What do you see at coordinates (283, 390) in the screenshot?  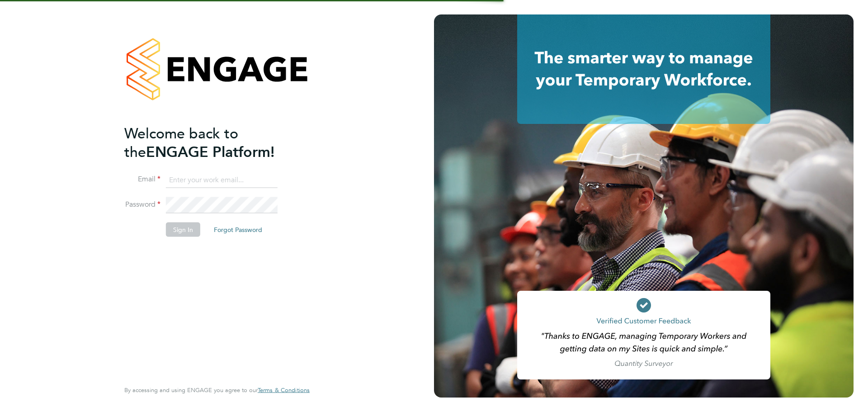 I see `a: Terms & Conditions` at bounding box center [283, 390].